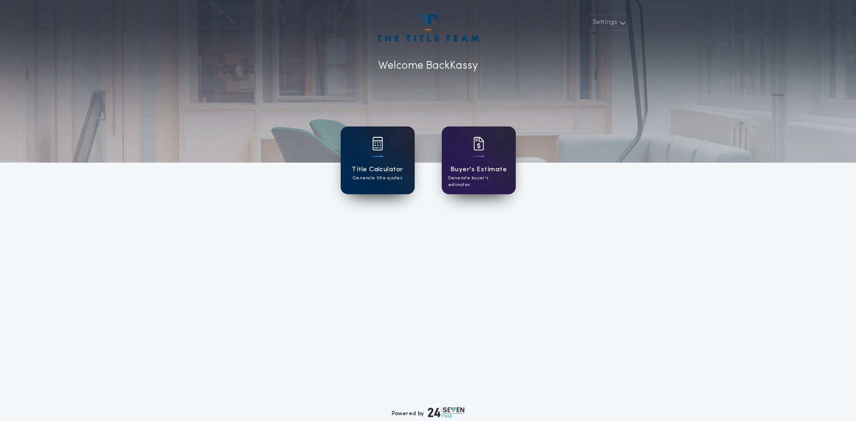 This screenshot has width=856, height=421. Describe the element at coordinates (428, 66) in the screenshot. I see `p: Welcome Back Kassy` at that location.